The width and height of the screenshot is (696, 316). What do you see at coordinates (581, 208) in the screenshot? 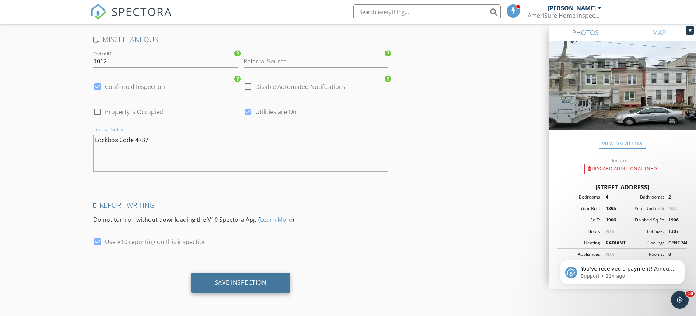
I see `div: Year Built:` at bounding box center [581, 208].